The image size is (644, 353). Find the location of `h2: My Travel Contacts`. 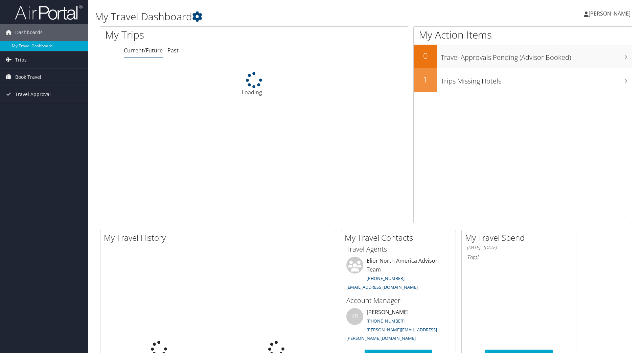

h2: My Travel Contacts is located at coordinates (400, 237).